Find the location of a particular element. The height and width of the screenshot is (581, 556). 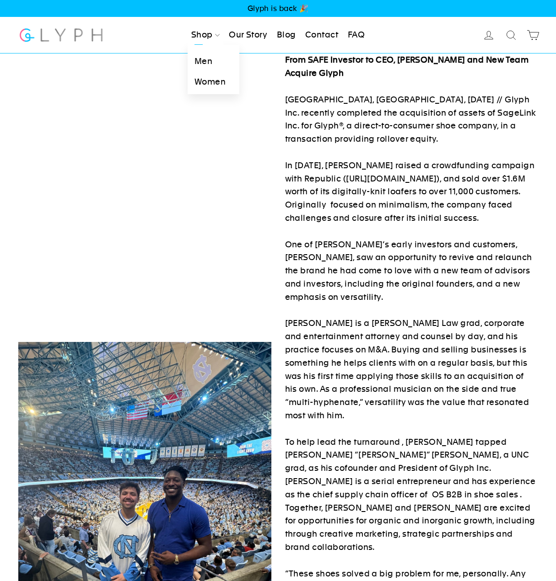

ul: Primary is located at coordinates (278, 35).